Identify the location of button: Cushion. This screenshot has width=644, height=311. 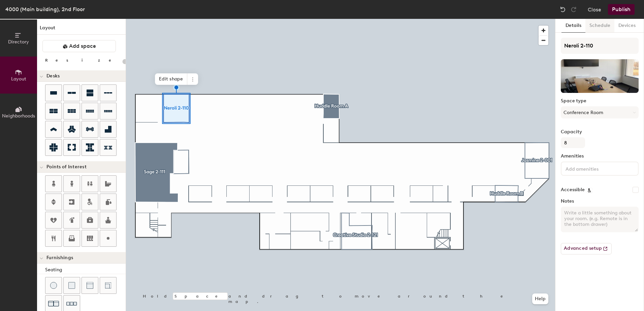
(72, 285).